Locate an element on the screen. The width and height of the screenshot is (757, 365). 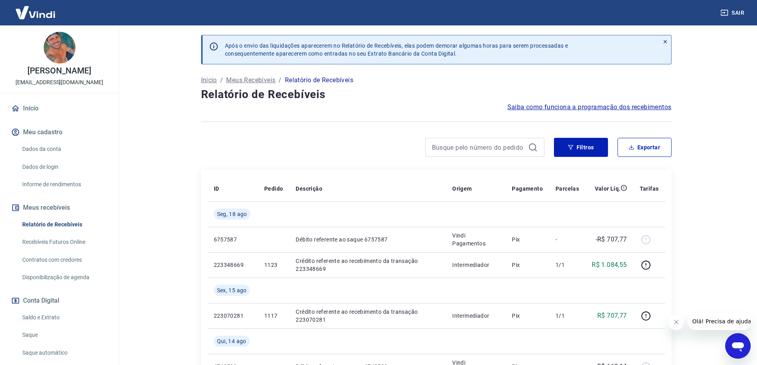
p: Pedido is located at coordinates (273, 189).